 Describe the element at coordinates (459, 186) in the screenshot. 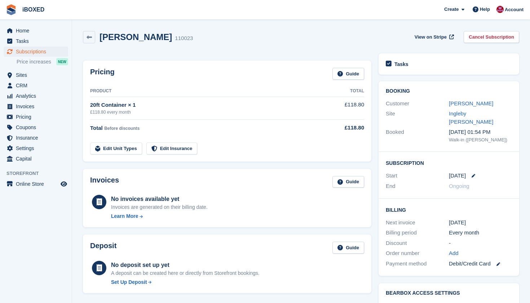

I see `span: Ongoing` at that location.